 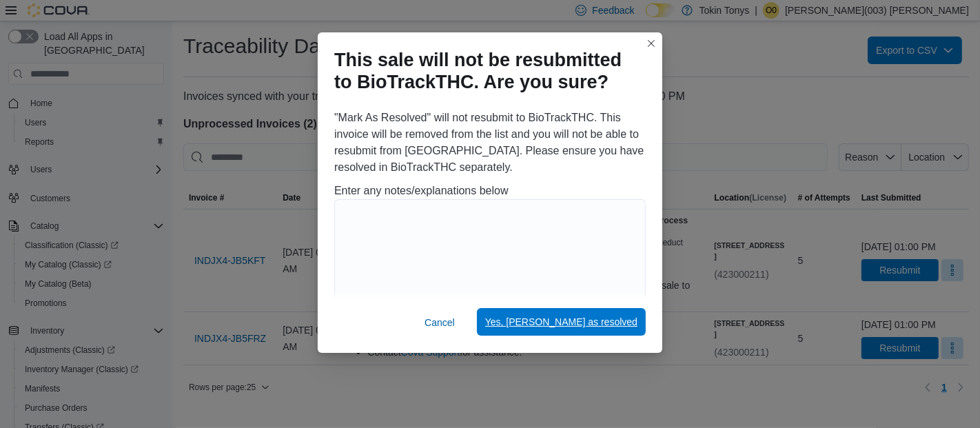 What do you see at coordinates (490, 245) in the screenshot?
I see `div: Enter any notes/explanations below` at bounding box center [490, 245].